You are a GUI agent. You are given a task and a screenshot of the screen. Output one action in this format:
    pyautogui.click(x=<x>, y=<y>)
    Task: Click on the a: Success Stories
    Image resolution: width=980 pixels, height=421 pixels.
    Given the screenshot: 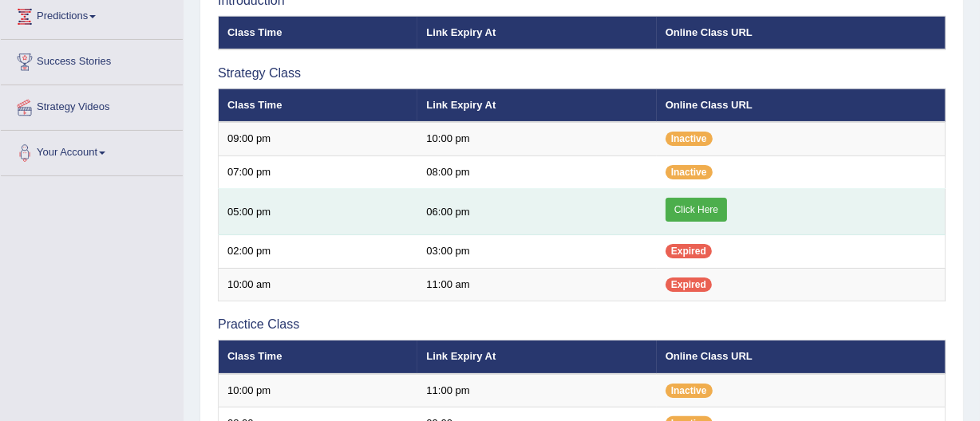 What is the action you would take?
    pyautogui.click(x=92, y=60)
    